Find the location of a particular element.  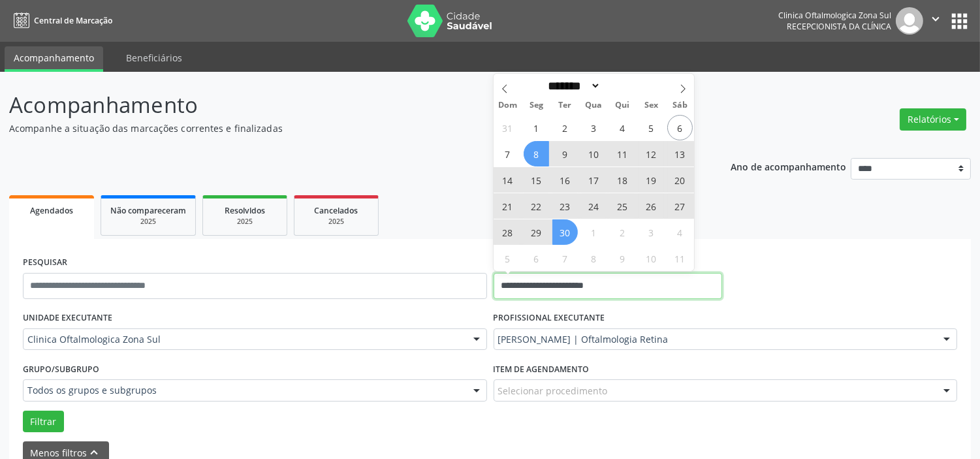

span: Setembro 26, 2025 is located at coordinates (650, 206).